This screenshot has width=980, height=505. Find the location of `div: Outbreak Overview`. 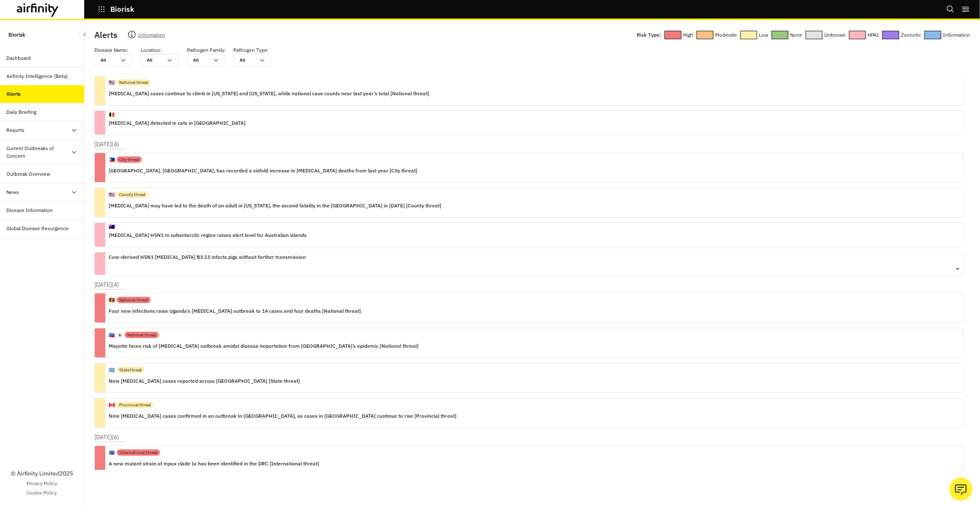

div: Outbreak Overview is located at coordinates (28, 174).